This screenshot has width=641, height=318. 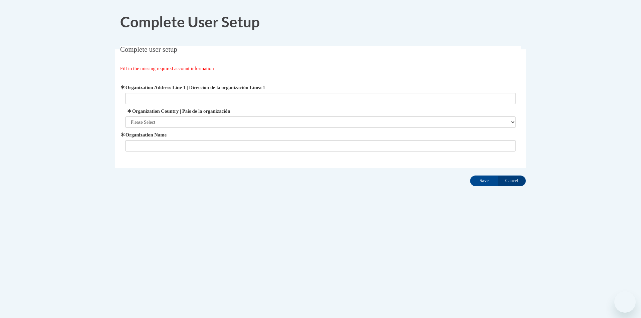 I want to click on label: Organization Name, so click(x=320, y=135).